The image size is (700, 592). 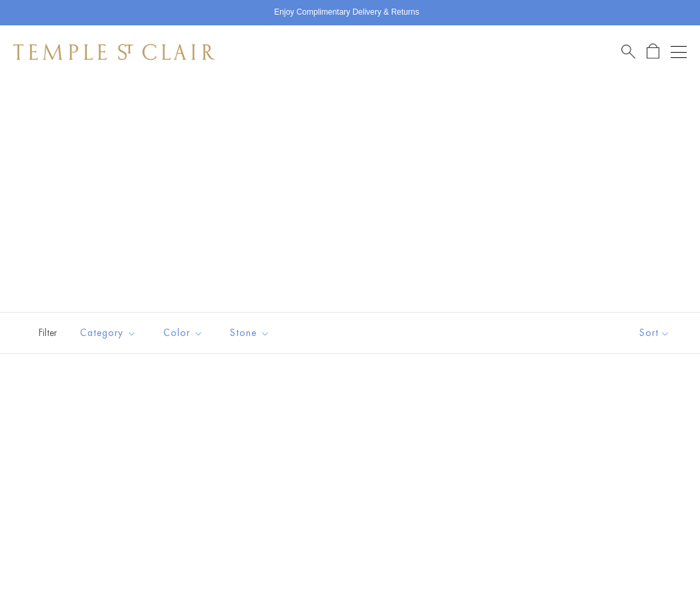 What do you see at coordinates (110, 333) in the screenshot?
I see `span: Category` at bounding box center [110, 333].